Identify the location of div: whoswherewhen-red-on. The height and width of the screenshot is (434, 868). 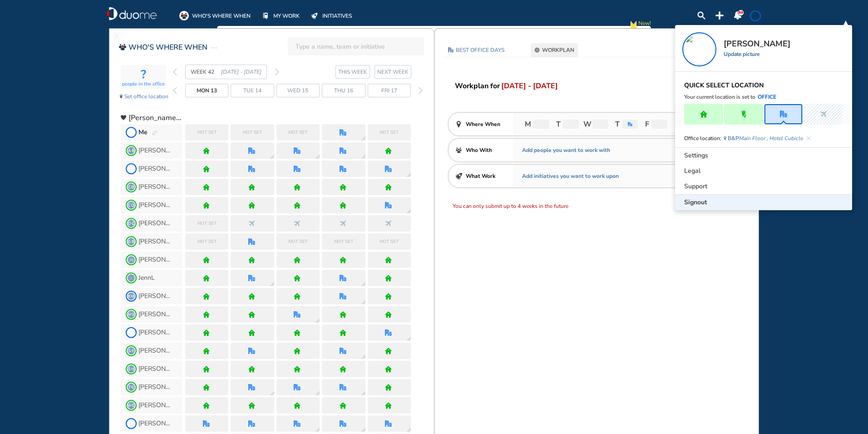
(122, 47).